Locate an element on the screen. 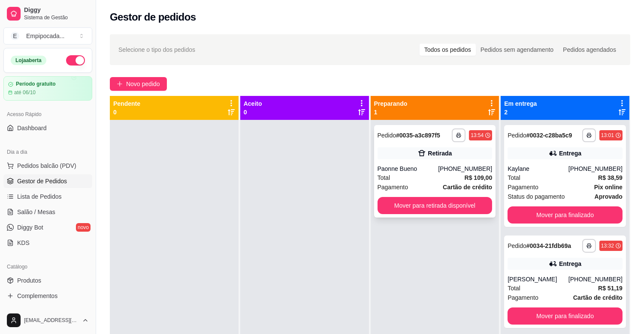 The height and width of the screenshot is (334, 644). span: E is located at coordinates (15, 36).